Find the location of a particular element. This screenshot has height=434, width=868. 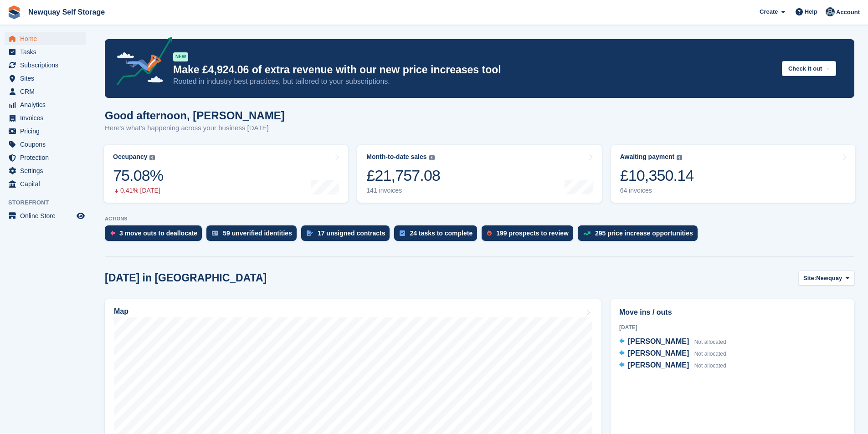

img: move_outs_to_deallocate_icon-f764333ba52eb49d3ac5e1228854f67142a1ed5810a6f6cc68b1a99e826820c5.svg is located at coordinates (113, 233).